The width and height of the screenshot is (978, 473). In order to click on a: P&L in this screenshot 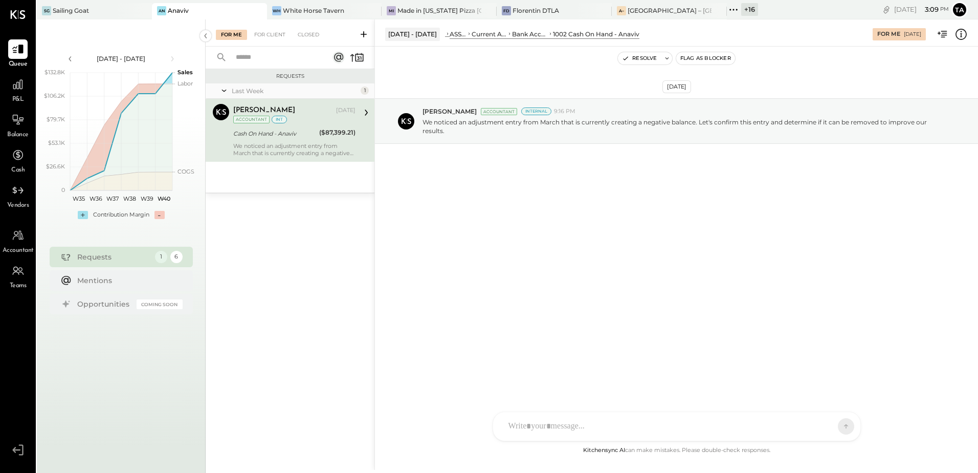, I will do `click(18, 89)`.